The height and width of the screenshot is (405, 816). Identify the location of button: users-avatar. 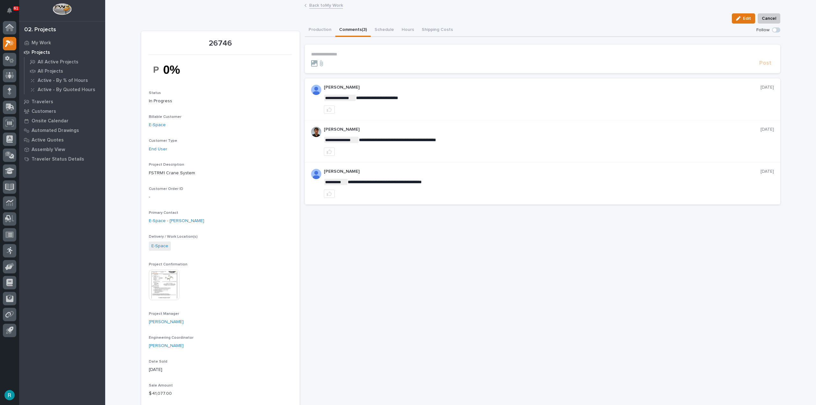
(10, 395).